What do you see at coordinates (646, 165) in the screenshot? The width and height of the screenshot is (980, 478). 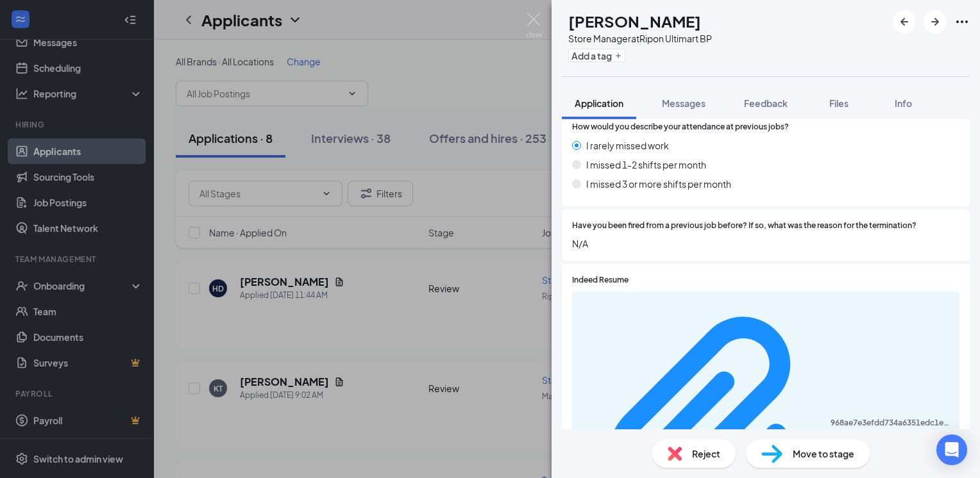 I see `span: I missed 1-2 shifts per month` at bounding box center [646, 165].